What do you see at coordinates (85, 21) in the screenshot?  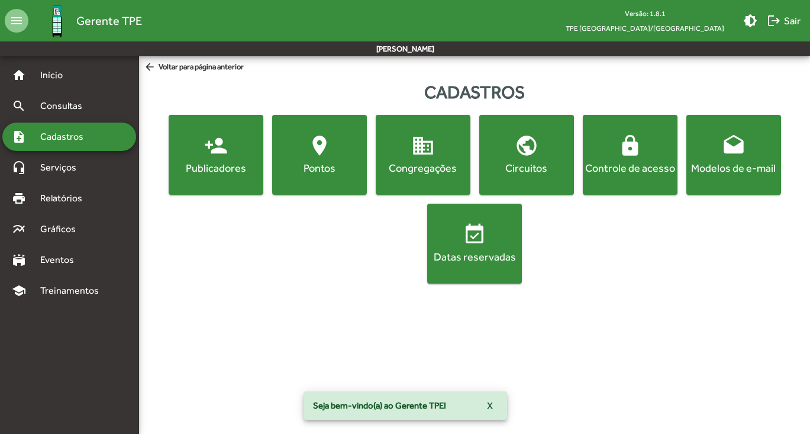 I see `a: Gerente TPE` at bounding box center [85, 21].